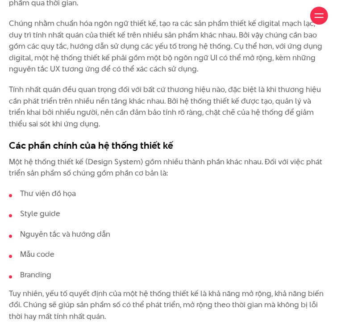  What do you see at coordinates (168, 276) in the screenshot?
I see `li: Branding` at bounding box center [168, 276].